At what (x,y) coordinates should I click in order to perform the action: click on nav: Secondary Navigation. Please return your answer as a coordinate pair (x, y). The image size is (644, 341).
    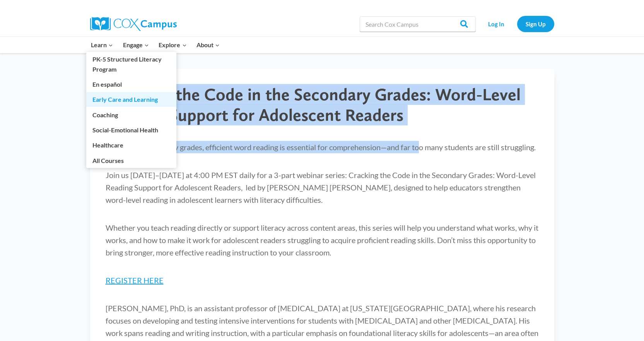
    Looking at the image, I should click on (517, 23).